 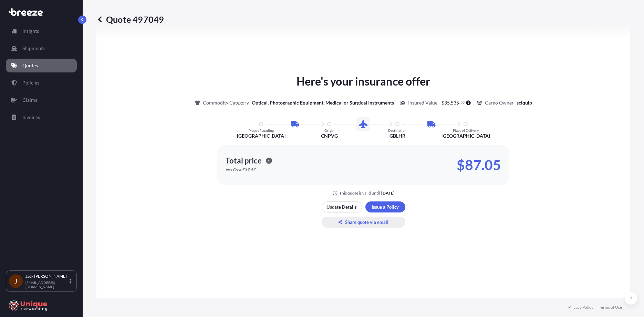 I want to click on p: Total price, so click(x=243, y=160).